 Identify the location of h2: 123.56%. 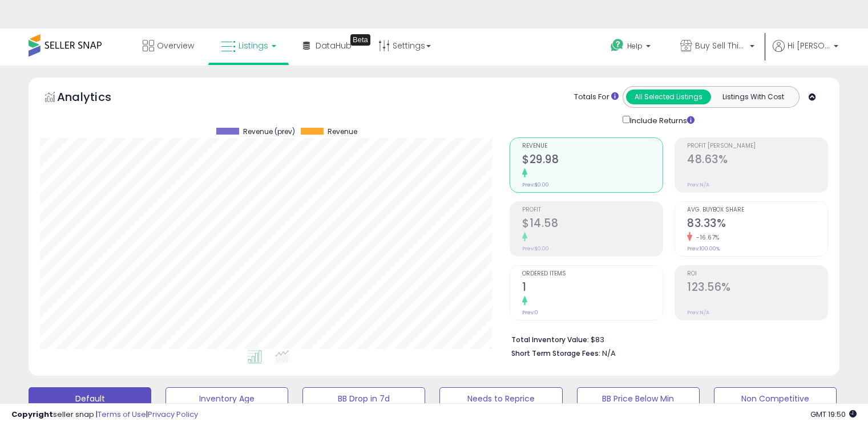
(758, 288).